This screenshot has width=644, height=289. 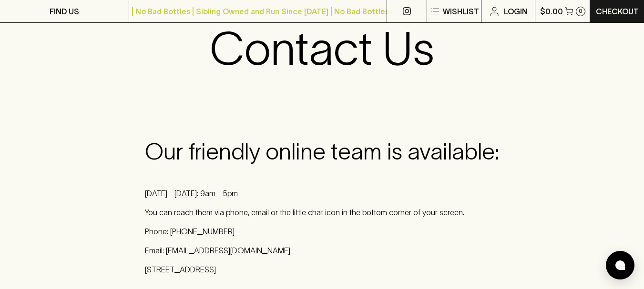 I want to click on p: You can reach them via phone, email or the little chat icon in the bottom corner of your screen., so click(x=322, y=212).